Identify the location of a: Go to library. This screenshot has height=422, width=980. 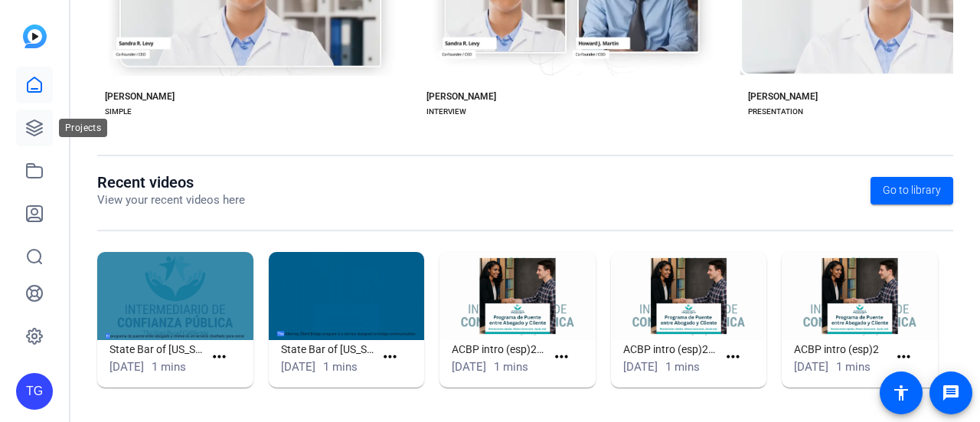
(911, 190).